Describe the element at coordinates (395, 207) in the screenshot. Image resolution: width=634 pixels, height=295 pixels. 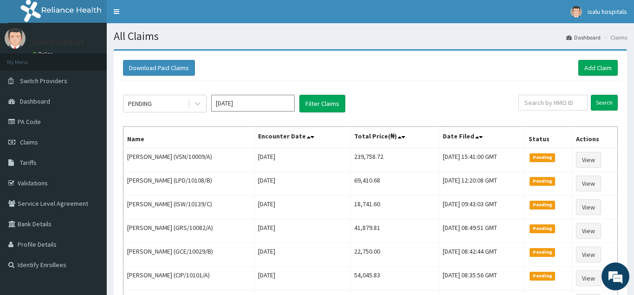
I see `td: 18,741.60` at that location.